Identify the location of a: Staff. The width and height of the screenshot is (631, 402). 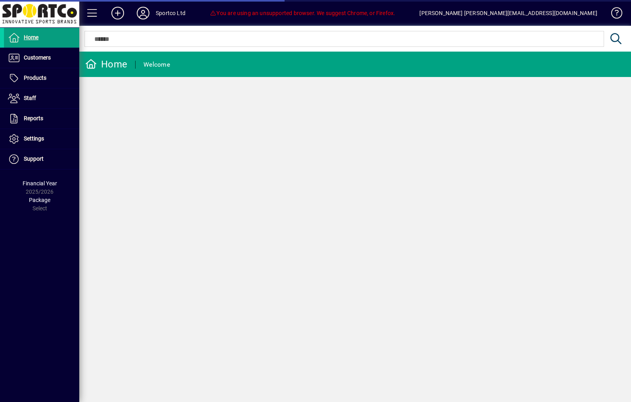
(42, 98).